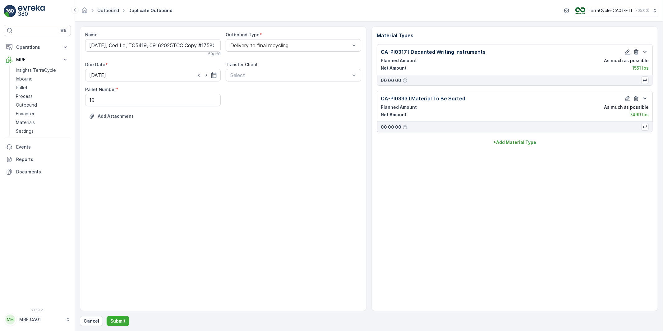  I want to click on p: MRF, so click(37, 60).